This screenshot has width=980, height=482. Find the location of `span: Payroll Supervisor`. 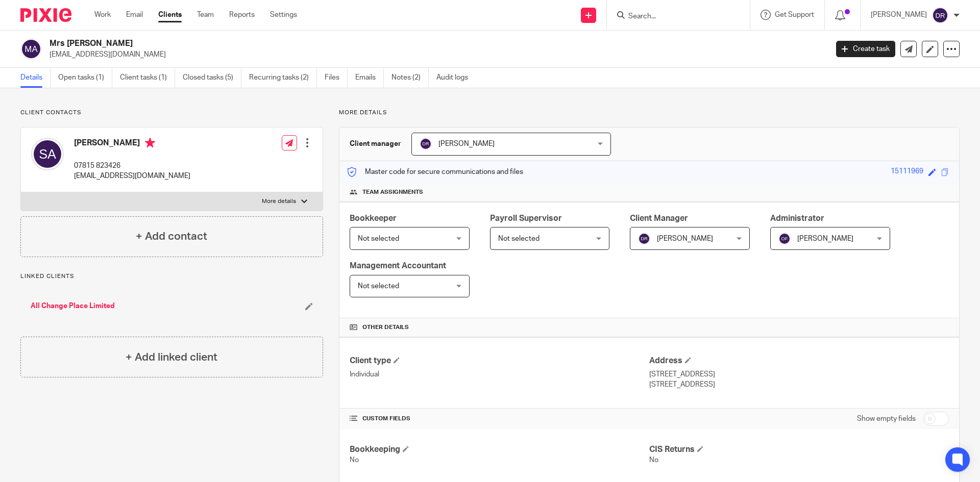

span: Payroll Supervisor is located at coordinates (526, 218).